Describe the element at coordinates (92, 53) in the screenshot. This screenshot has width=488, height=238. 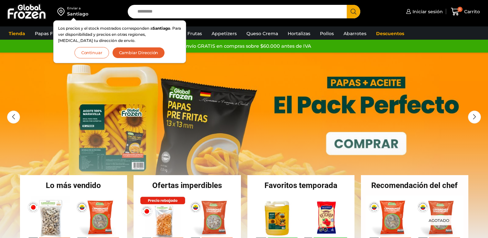
I see `button: Continuar` at that location.